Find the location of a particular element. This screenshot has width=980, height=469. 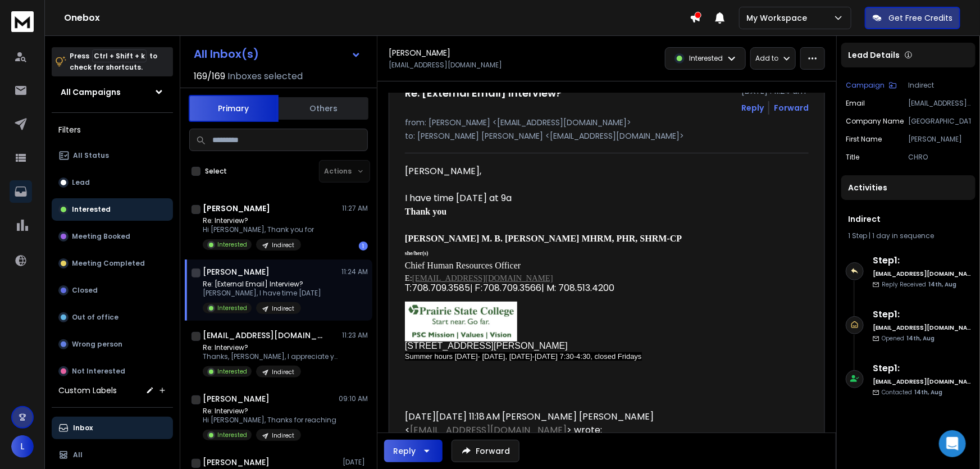

p: 11:24 AM is located at coordinates (354, 272).